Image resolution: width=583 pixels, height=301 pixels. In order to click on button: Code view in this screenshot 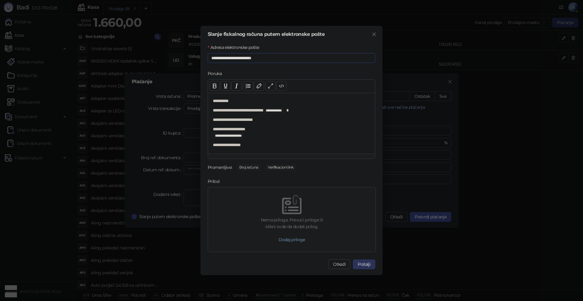, I will do `click(281, 86)`.